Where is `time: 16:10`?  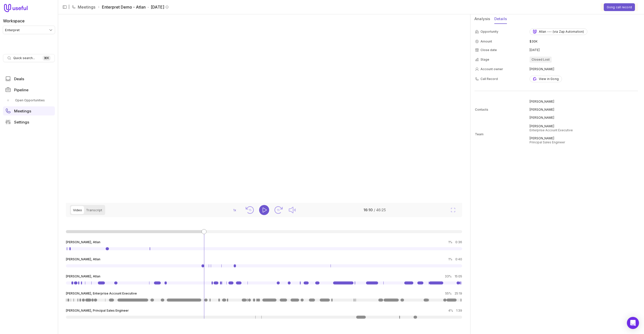
time: 16:10 is located at coordinates (368, 210).